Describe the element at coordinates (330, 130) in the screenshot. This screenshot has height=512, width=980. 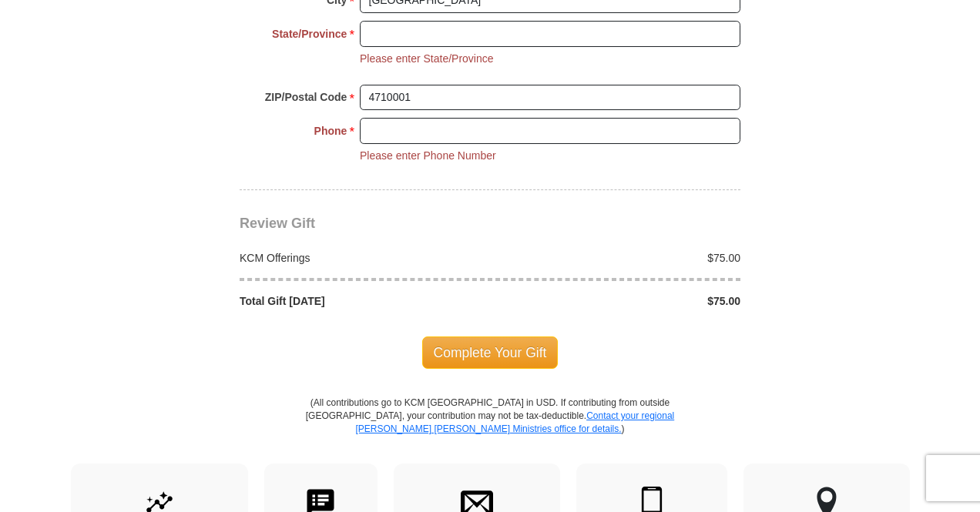
I see `strong: Phone` at that location.